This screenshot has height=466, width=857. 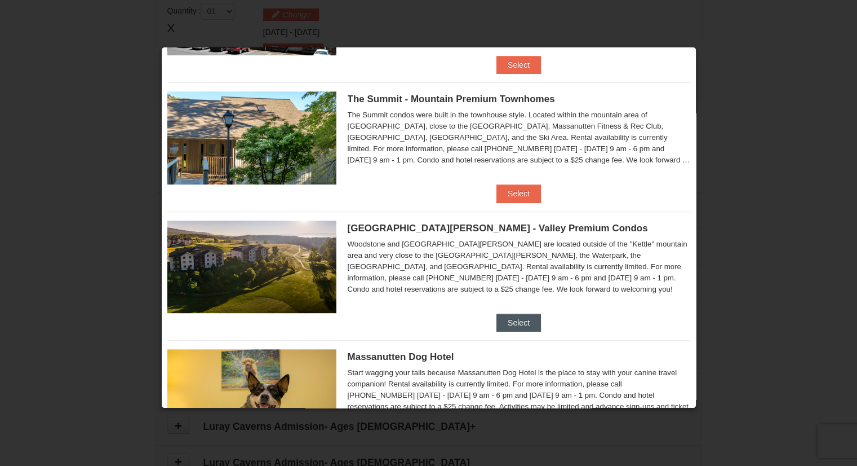 What do you see at coordinates (401, 356) in the screenshot?
I see `span: Massanutten Dog Hotel` at bounding box center [401, 356].